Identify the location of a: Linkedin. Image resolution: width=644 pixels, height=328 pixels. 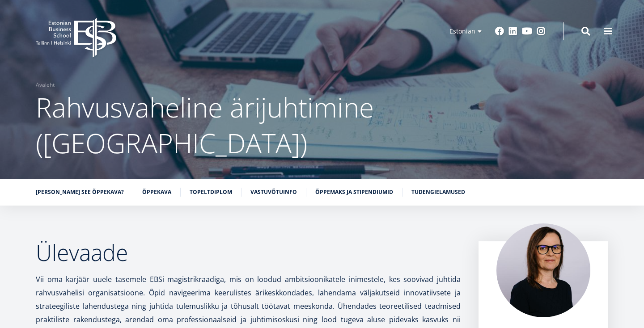
(513, 31).